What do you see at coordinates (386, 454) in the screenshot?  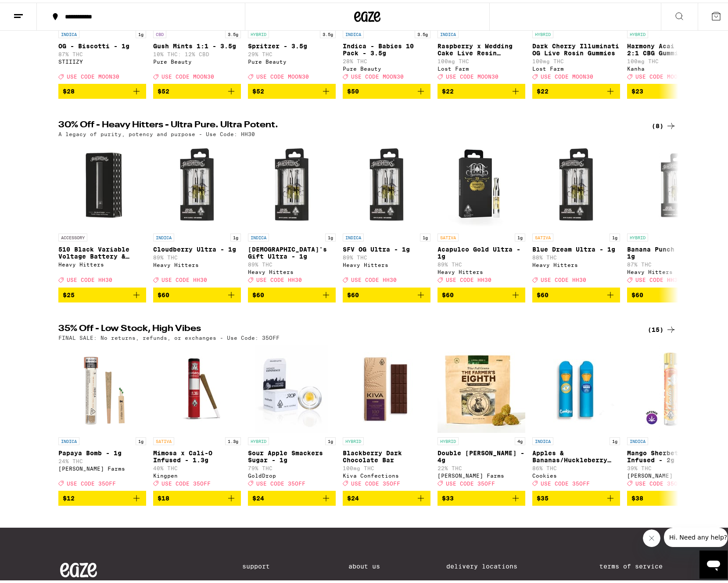 I see `p: Blackberry Dark Chocolate Bar` at bounding box center [386, 454].